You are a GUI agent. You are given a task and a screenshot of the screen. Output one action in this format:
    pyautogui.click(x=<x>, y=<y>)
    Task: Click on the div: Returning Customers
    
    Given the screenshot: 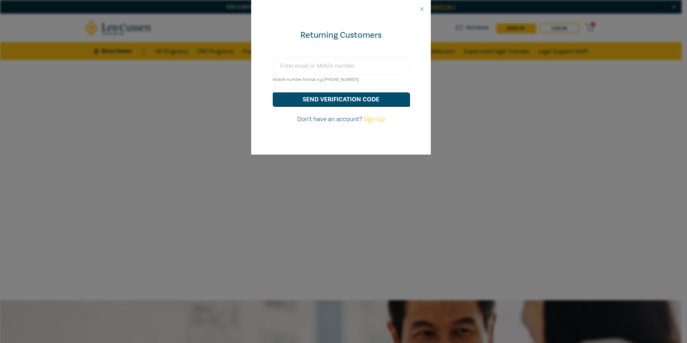 What is the action you would take?
    pyautogui.click(x=341, y=35)
    